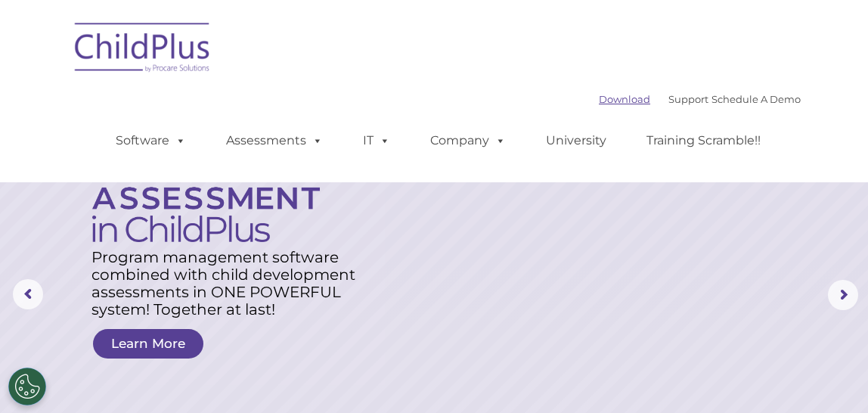 This screenshot has height=413, width=868. What do you see at coordinates (756, 99) in the screenshot?
I see `a: Schedule A Demo` at bounding box center [756, 99].